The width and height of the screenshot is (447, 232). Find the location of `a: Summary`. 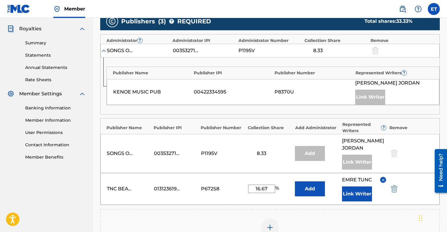

a: Summary is located at coordinates (56, 43).